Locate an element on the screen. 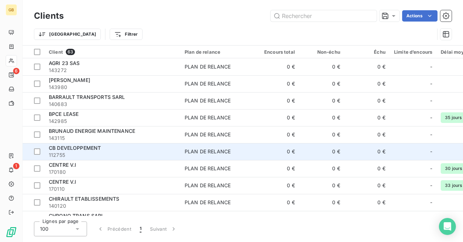 The height and width of the screenshot is (242, 463). span: 170110 is located at coordinates (112, 189).